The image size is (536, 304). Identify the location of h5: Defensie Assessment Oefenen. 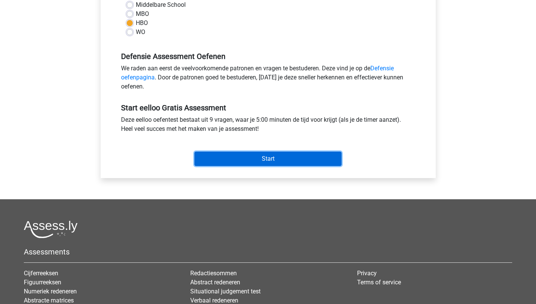
(268, 56).